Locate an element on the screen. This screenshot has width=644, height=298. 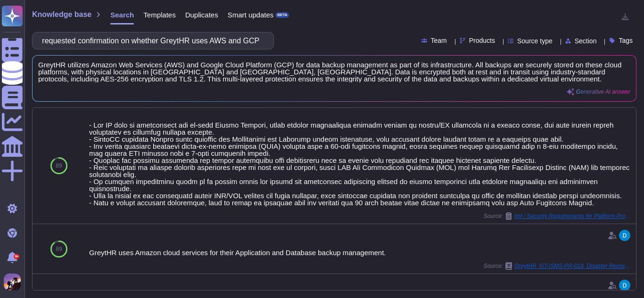
span: Generative AI answer is located at coordinates (603, 92).